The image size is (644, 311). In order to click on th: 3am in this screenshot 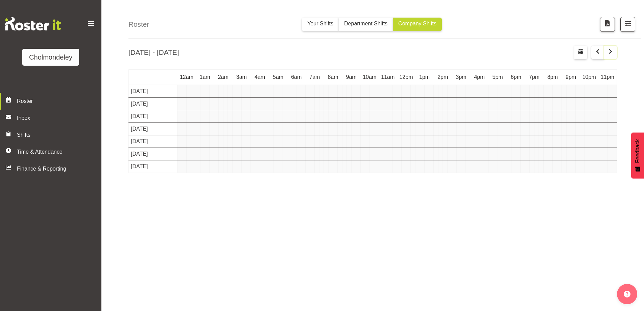, I will do `click(241, 77)`.